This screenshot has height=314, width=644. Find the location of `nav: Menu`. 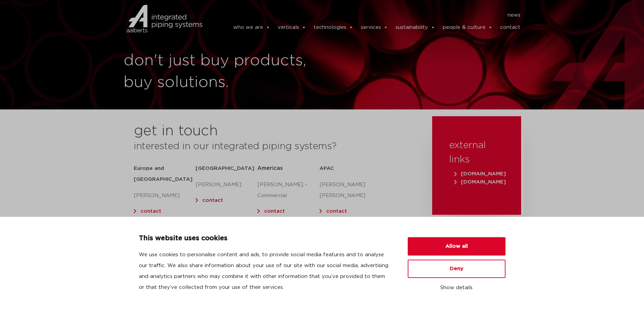

nav: Menu is located at coordinates (367, 15).